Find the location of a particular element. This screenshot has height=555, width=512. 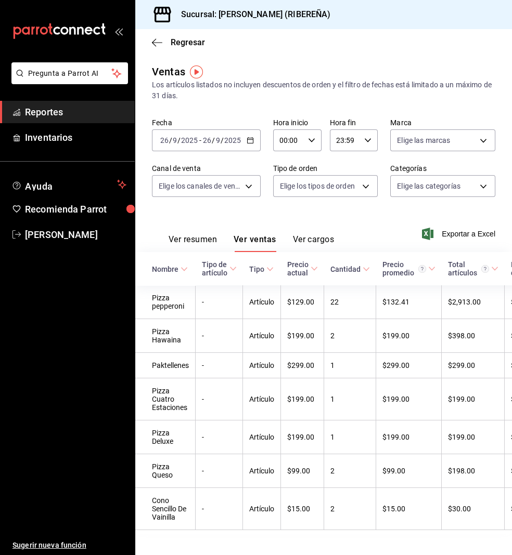

label: Categorías is located at coordinates (442, 168).